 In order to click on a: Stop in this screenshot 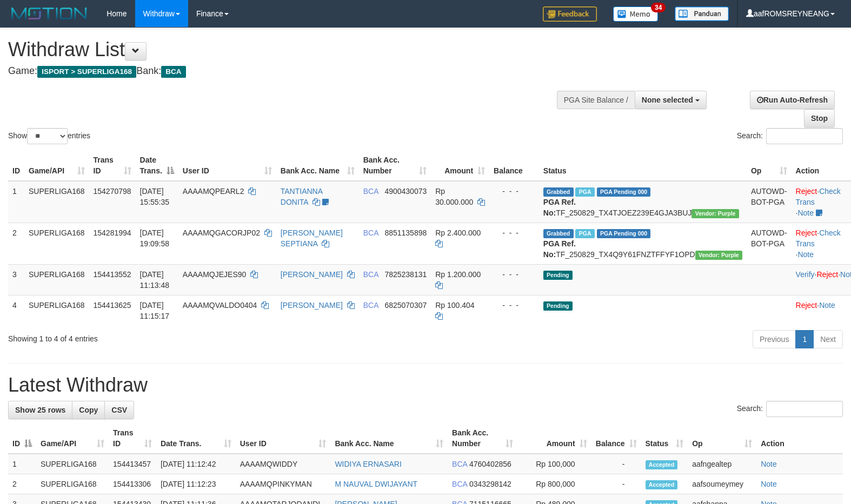, I will do `click(819, 118)`.